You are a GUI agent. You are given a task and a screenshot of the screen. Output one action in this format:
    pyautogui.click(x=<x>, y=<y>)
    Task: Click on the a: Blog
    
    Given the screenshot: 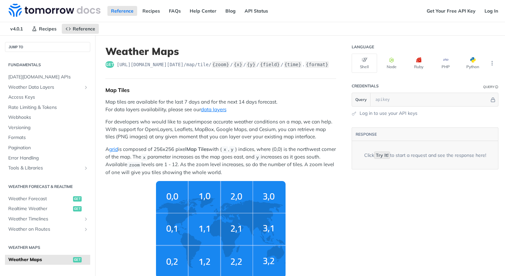 What is the action you would take?
    pyautogui.click(x=230, y=11)
    